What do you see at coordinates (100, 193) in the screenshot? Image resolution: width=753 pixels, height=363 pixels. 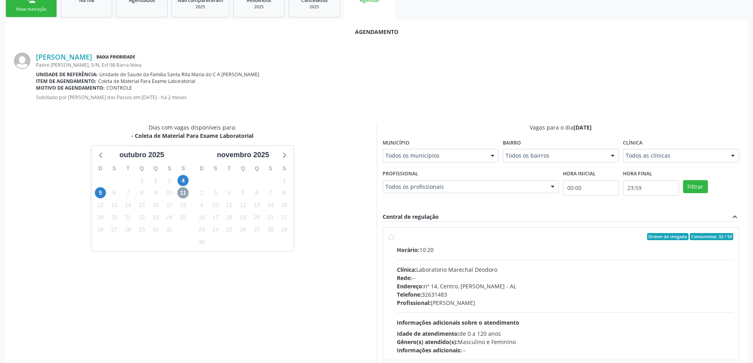 I see `span: domingo, 5 de outubro de 2025` at bounding box center [100, 193].